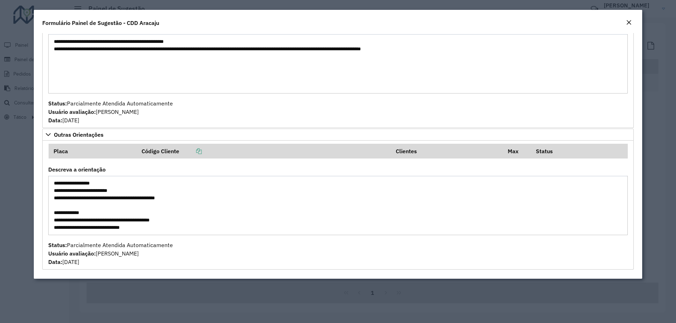 The width and height of the screenshot is (676, 323). Describe the element at coordinates (338, 206) in the screenshot. I see `div: Outras Orientações` at that location.